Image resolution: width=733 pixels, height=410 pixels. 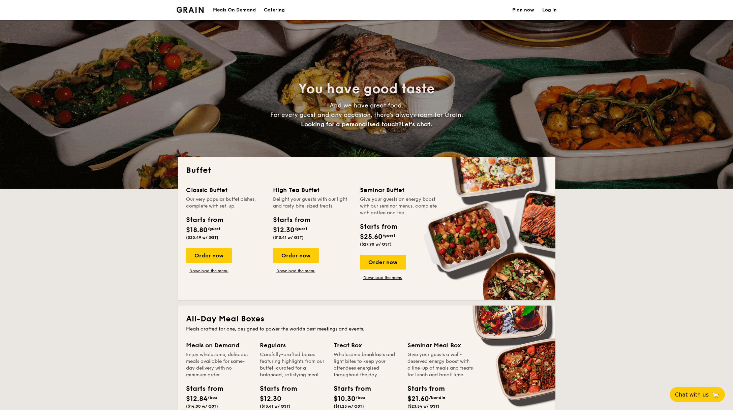 What do you see at coordinates (366, 365) in the screenshot?
I see `div: Wholesome breakfasts and light bites to keep your attendees energised throughout the day.` at bounding box center [366, 365].